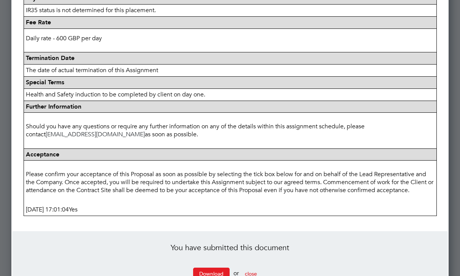 This screenshot has width=460, height=276. Describe the element at coordinates (230, 95) in the screenshot. I see `p: Health and Safety induction to be completed by client on day one.` at that location.